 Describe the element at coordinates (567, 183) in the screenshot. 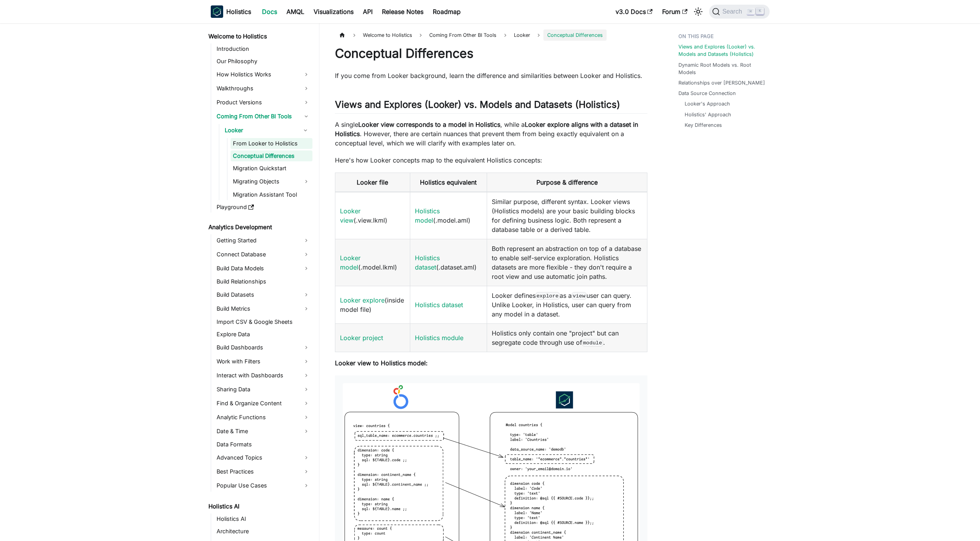

I see `th: Purpose & difference` at that location.